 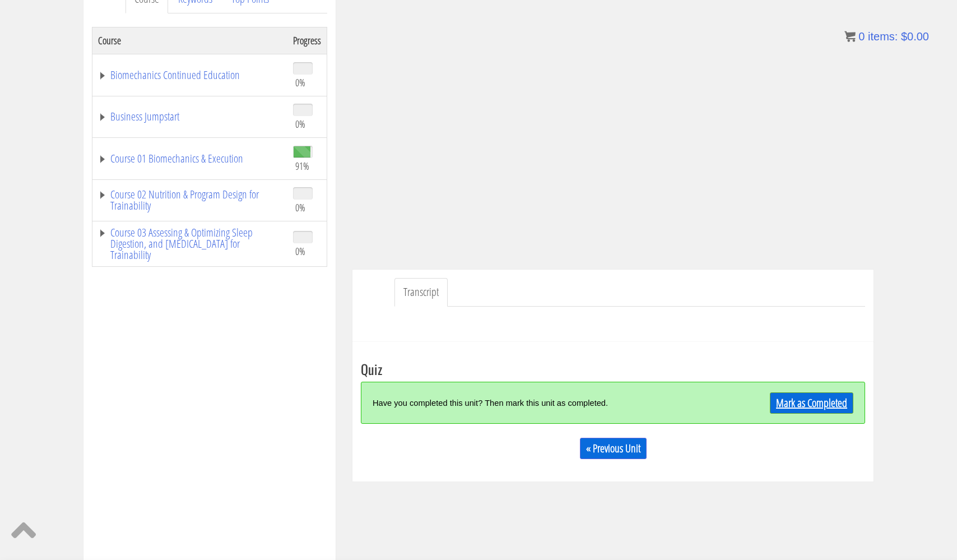 I want to click on bdi: 0.00, so click(x=915, y=36).